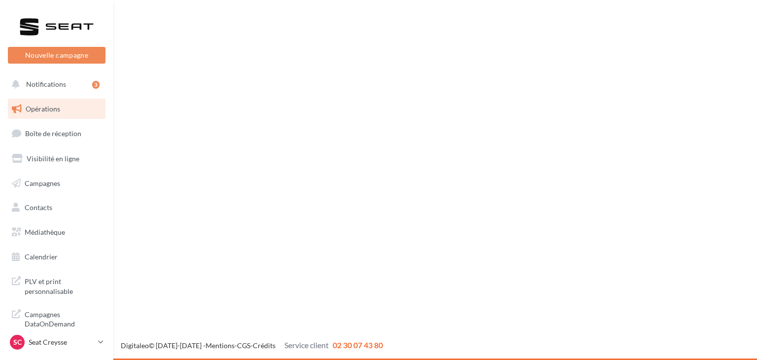 The image size is (757, 360). What do you see at coordinates (43, 108) in the screenshot?
I see `span: Opérations` at bounding box center [43, 108].